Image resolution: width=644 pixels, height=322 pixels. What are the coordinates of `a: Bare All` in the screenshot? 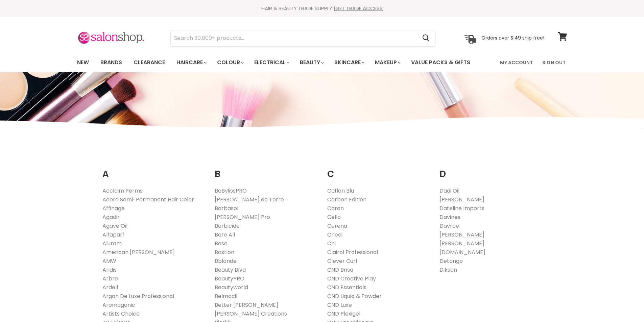 It's located at (225, 235).